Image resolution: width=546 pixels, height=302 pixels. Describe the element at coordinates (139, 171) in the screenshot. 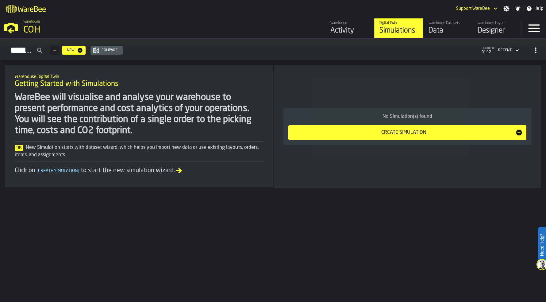

I see `div: Click on to start the new simulation wizard.` at that location.